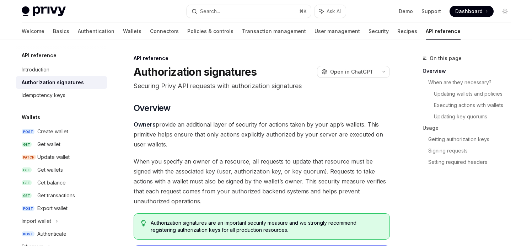  I want to click on a: Overview, so click(469, 71).